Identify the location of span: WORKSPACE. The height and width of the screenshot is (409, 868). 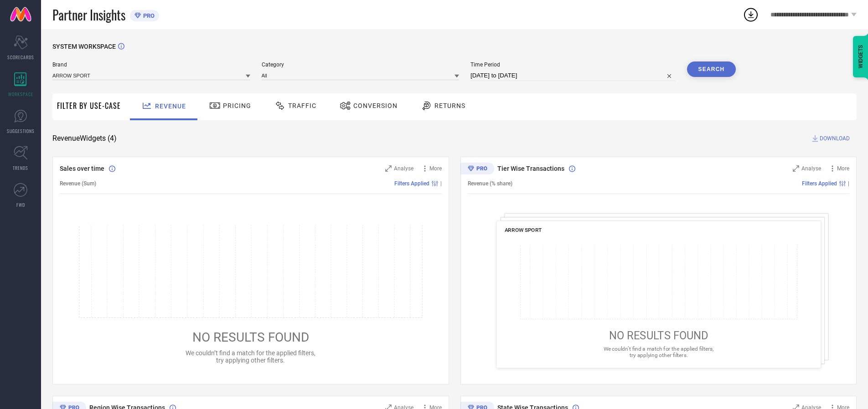
(21, 94).